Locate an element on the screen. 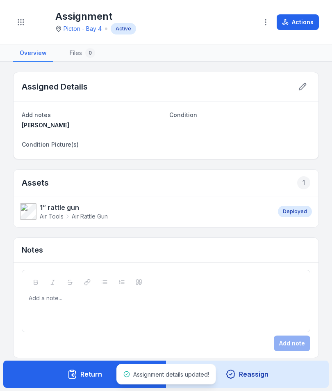 This screenshot has width=332, height=391. button: Return is located at coordinates (85, 374).